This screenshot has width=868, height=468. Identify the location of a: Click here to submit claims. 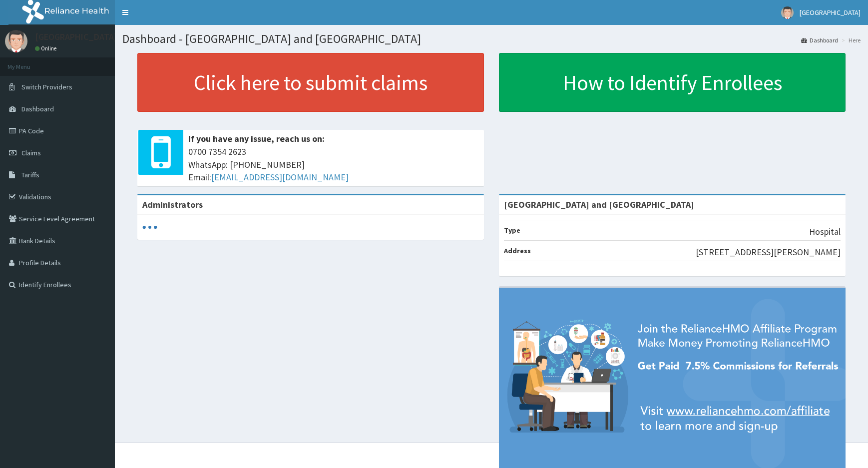
(310, 83).